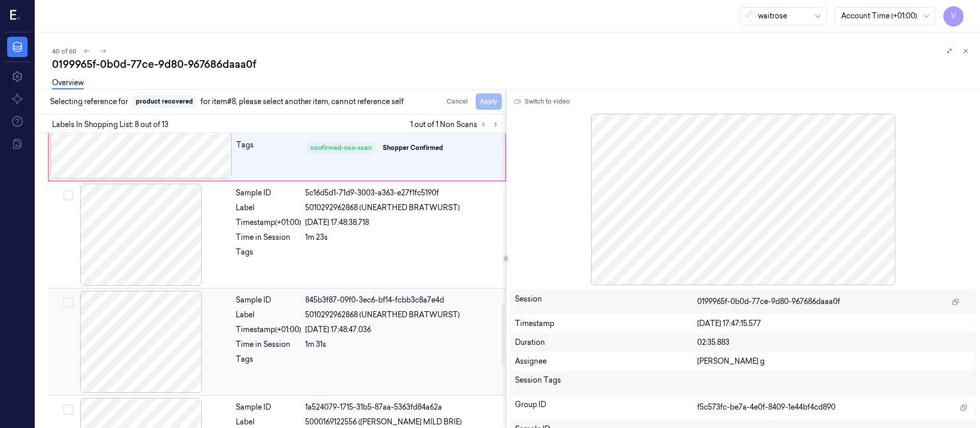 This screenshot has width=980, height=428. I want to click on div: Session, so click(607, 302).